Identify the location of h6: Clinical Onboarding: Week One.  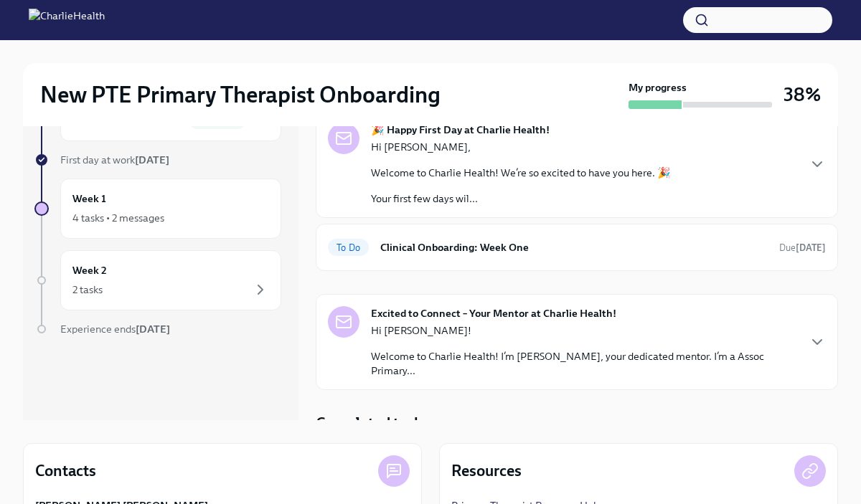
(573, 248).